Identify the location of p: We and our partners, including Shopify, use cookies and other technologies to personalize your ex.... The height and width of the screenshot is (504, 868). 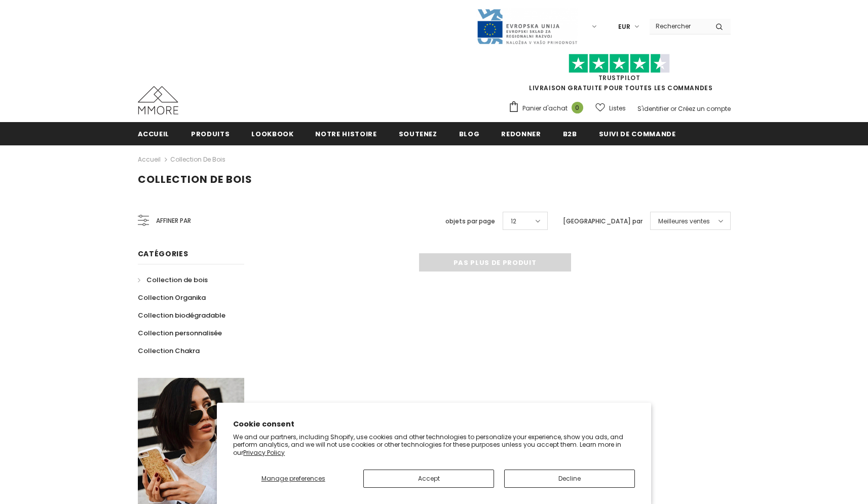
(434, 445).